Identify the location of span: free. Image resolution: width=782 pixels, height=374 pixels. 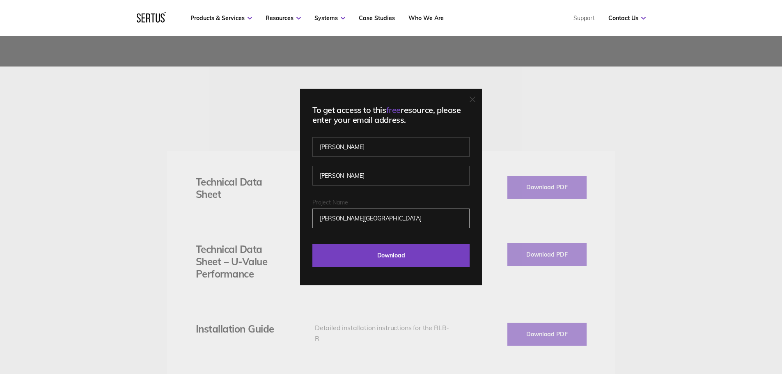
(393, 110).